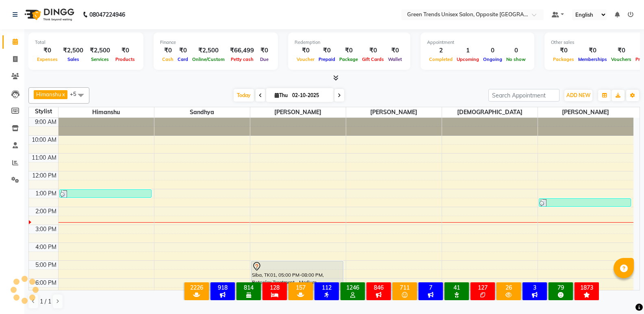  I want to click on div: 157, so click(301, 287).